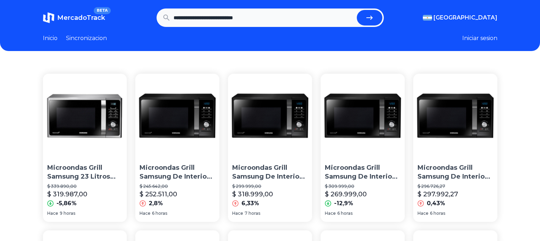  Describe the element at coordinates (102, 11) in the screenshot. I see `span: BETA` at that location.